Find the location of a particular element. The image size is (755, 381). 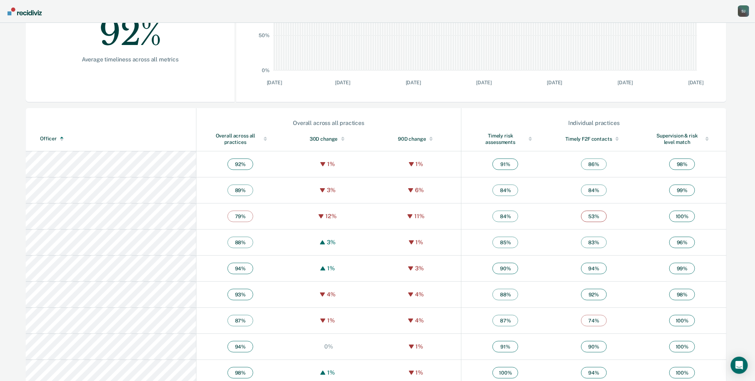

img: Recidiviz is located at coordinates (25, 11).